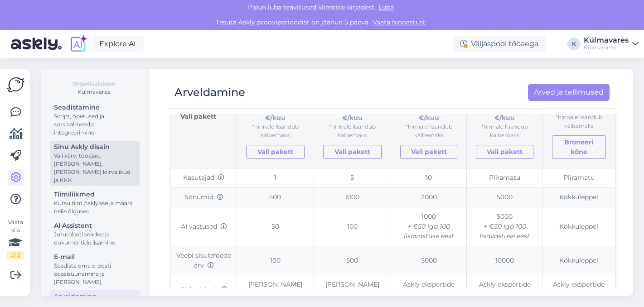  Describe the element at coordinates (94, 207) in the screenshot. I see `div: Kutsu tiim Askly'sse ja määra neile õigused` at that location.